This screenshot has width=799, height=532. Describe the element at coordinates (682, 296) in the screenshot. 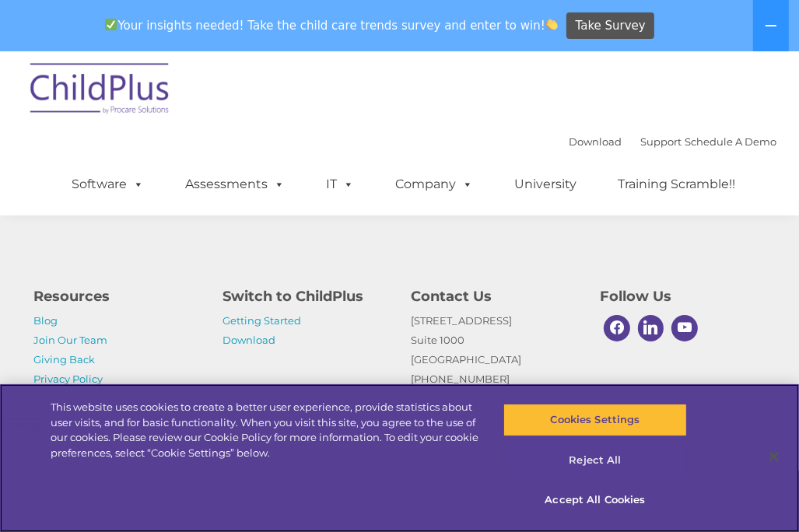

I see `h4: Follow Us` at that location.